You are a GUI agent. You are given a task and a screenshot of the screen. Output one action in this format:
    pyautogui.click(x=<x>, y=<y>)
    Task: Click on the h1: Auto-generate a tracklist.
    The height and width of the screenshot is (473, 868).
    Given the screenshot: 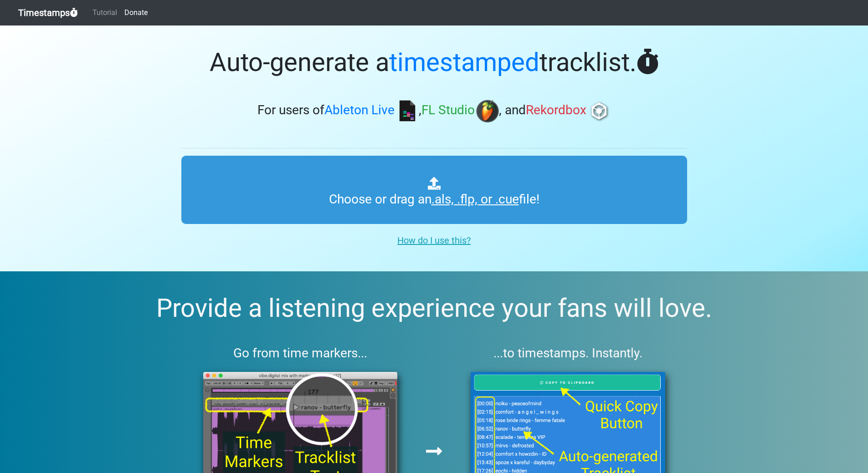 What is the action you would take?
    pyautogui.click(x=434, y=62)
    